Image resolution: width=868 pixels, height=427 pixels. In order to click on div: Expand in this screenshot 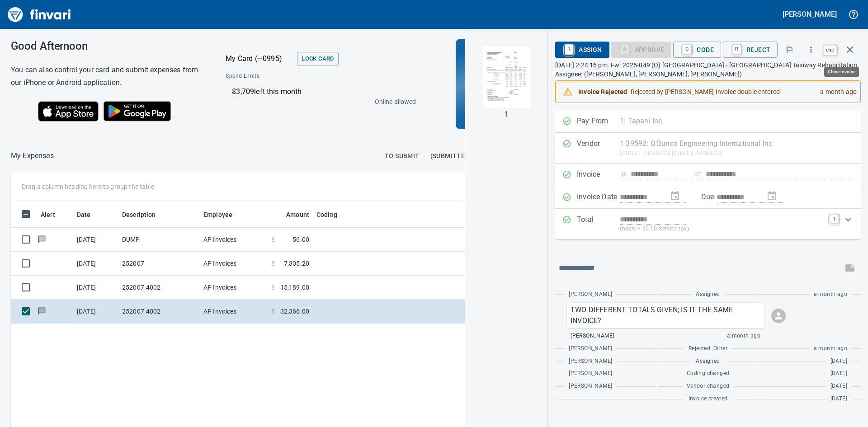, I will do `click(708, 224)`.